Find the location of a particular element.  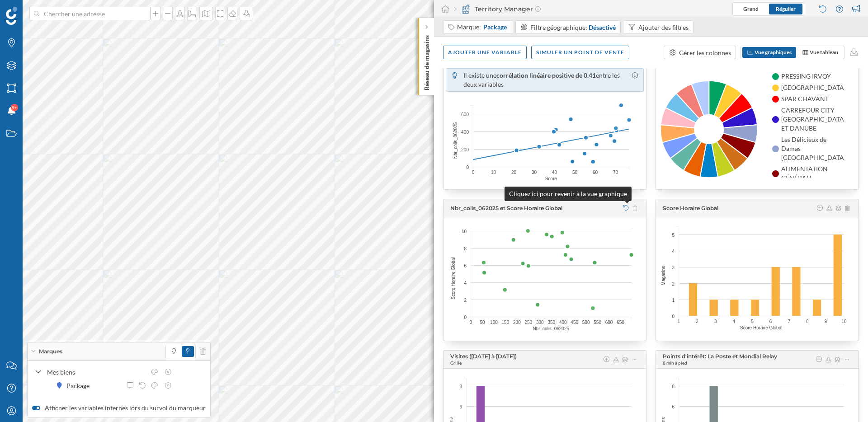

text: 4 is located at coordinates (734, 321).